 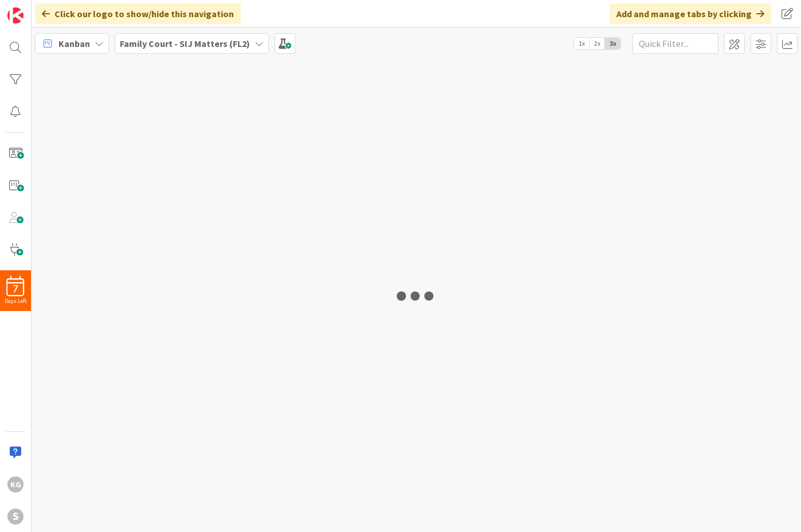 What do you see at coordinates (675, 43) in the screenshot?
I see `input: Quick Filter...` at bounding box center [675, 43].